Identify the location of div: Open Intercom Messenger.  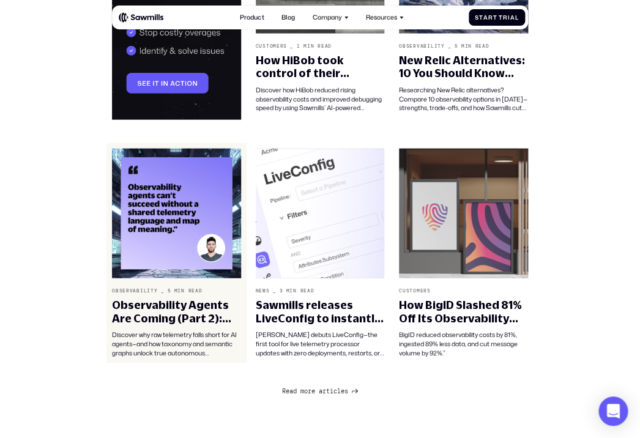
(613, 411).